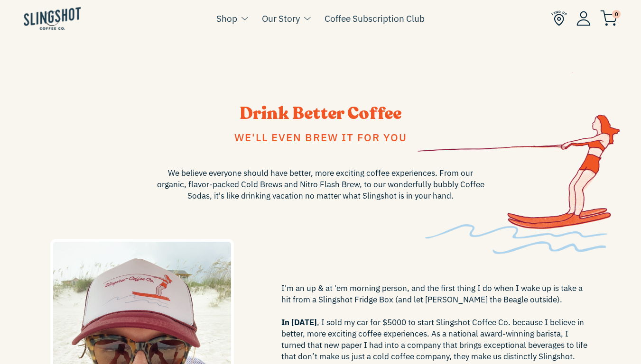 This screenshot has height=364, width=641. What do you see at coordinates (320, 184) in the screenshot?
I see `span: We believe everyone should have better, more exciting coffee experiences. From our organic, flavo...` at bounding box center [320, 184].